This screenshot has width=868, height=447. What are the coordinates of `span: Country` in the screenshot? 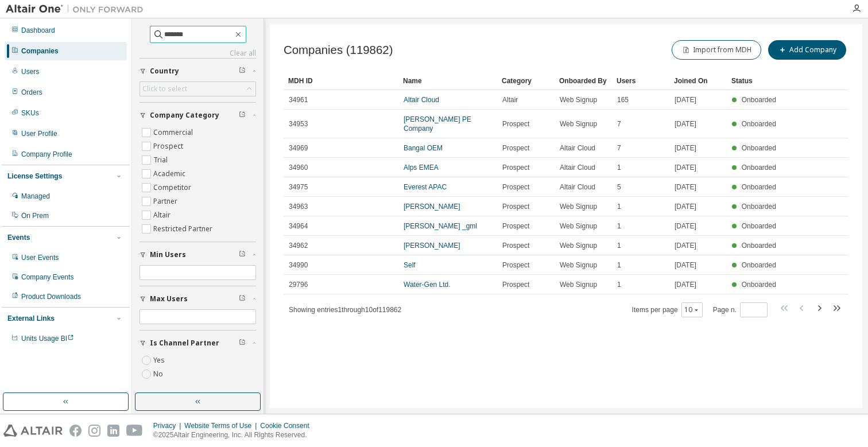 It's located at (164, 71).